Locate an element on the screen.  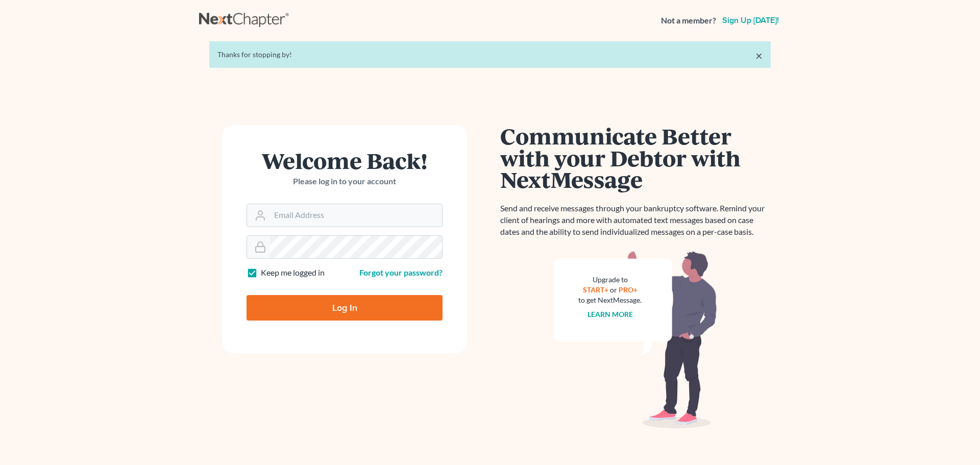
a: Forgot your password? is located at coordinates (401, 272).